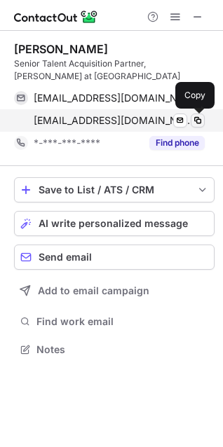  Describe the element at coordinates (114, 257) in the screenshot. I see `button: Send email` at that location.